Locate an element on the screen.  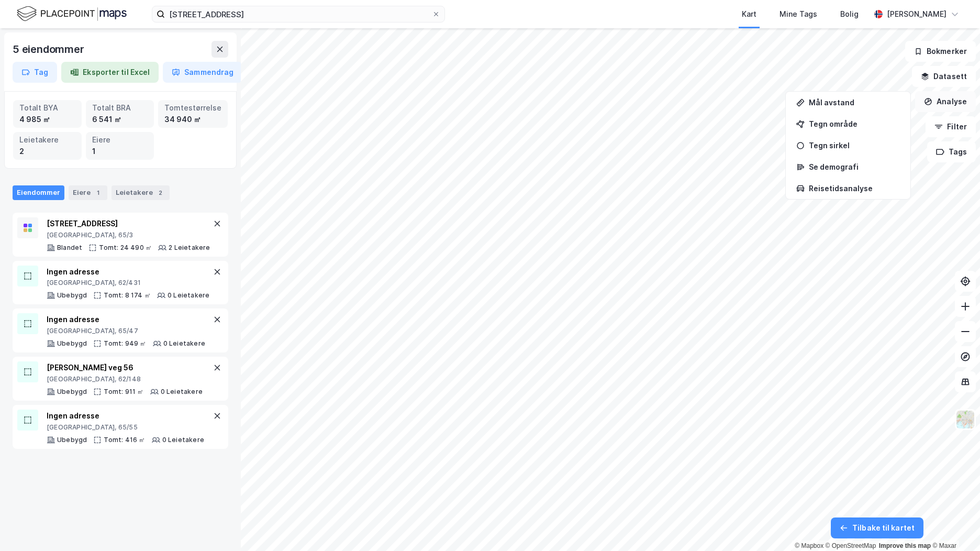
div: Blandet is located at coordinates (69, 248).